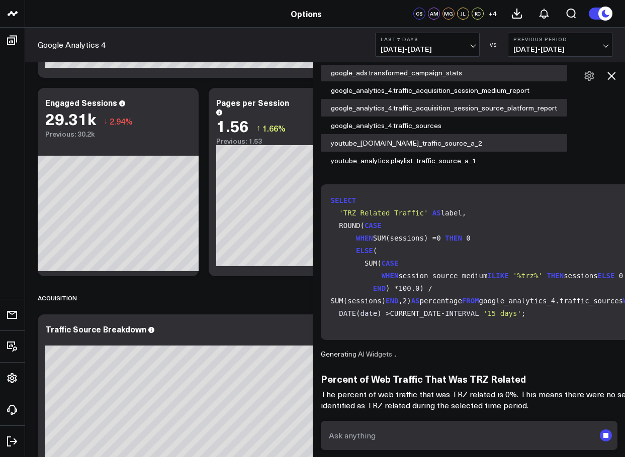  What do you see at coordinates (477, 14) in the screenshot?
I see `div: KC` at bounding box center [477, 14].